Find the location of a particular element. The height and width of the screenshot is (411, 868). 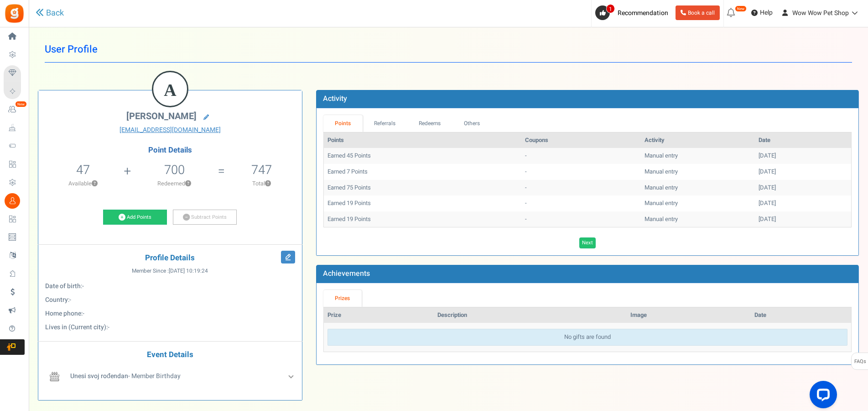

a: New is located at coordinates (14, 110).